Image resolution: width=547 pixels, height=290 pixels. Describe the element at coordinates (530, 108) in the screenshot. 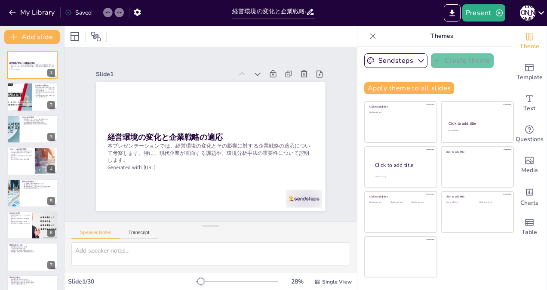

I see `span: Text` at that location.